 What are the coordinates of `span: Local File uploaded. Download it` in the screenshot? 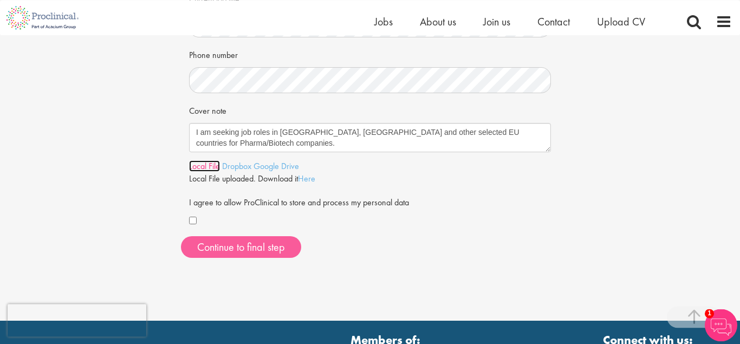 It's located at (252, 178).